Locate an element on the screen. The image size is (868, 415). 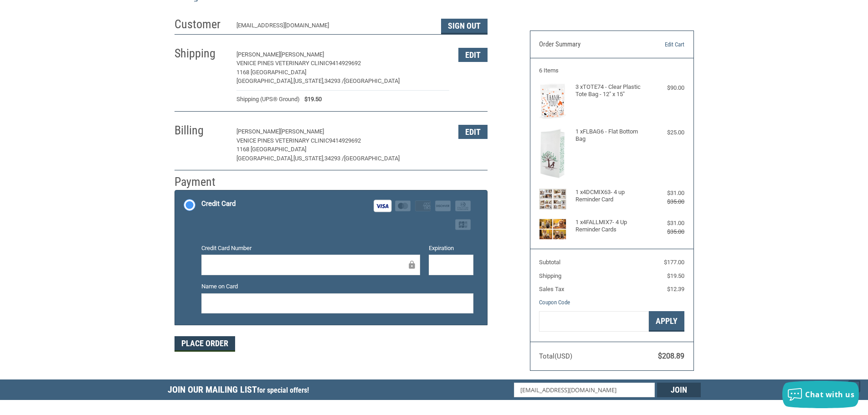
h4: 1 x 4FALLMIX7- 4 Up Reminder Cards is located at coordinates (611, 226).